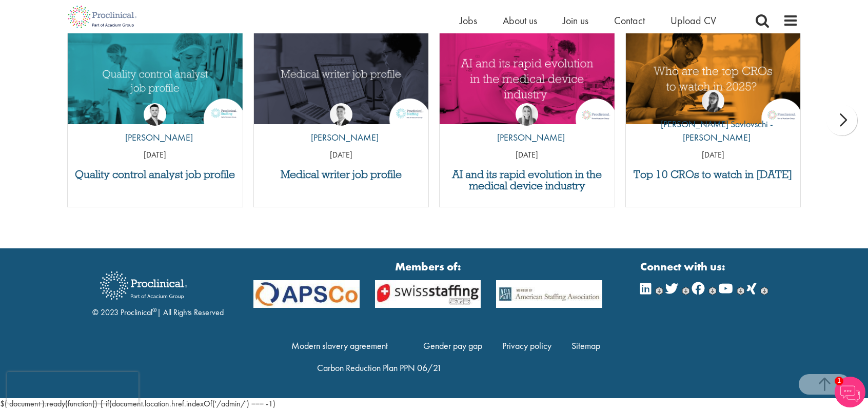 This screenshot has width=868, height=410. Describe the element at coordinates (704, 267) in the screenshot. I see `strong: Connect with us:` at that location.